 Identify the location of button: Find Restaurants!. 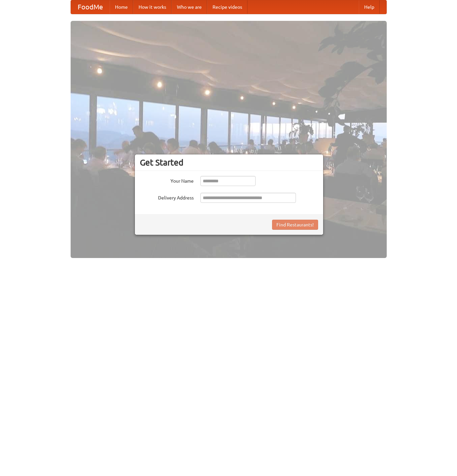
(295, 225).